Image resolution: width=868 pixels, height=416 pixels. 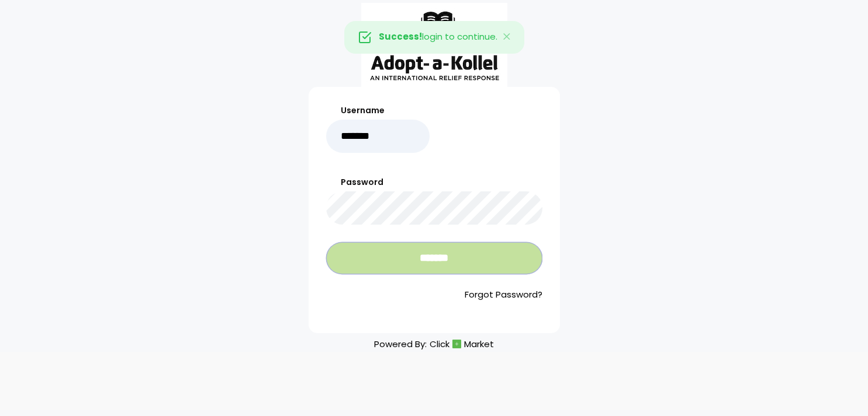 I want to click on a: Forgot Password?, so click(x=434, y=295).